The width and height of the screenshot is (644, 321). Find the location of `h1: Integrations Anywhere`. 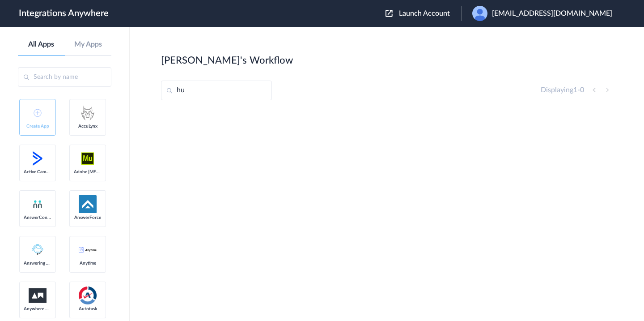

h1: Integrations Anywhere is located at coordinates (64, 13).